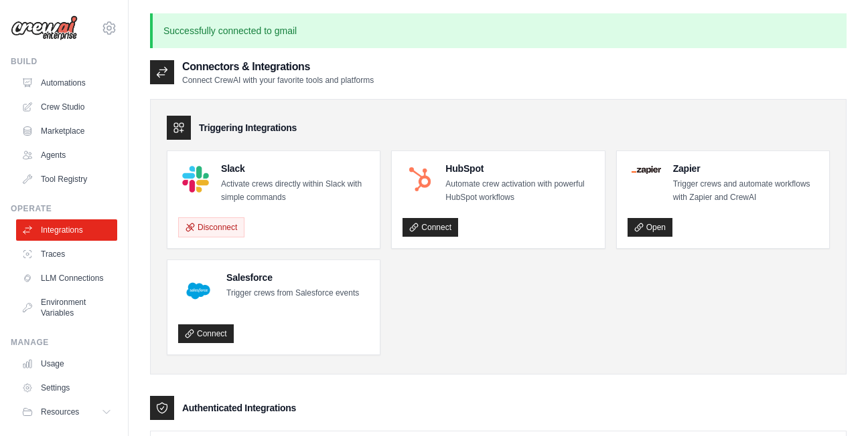  What do you see at coordinates (498, 31) in the screenshot?
I see `p: Successfully connected to gmail` at bounding box center [498, 31].